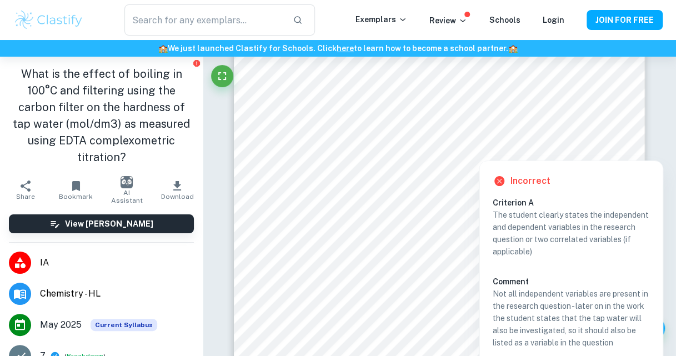  Describe the element at coordinates (571, 282) in the screenshot. I see `h6: Comment` at that location.